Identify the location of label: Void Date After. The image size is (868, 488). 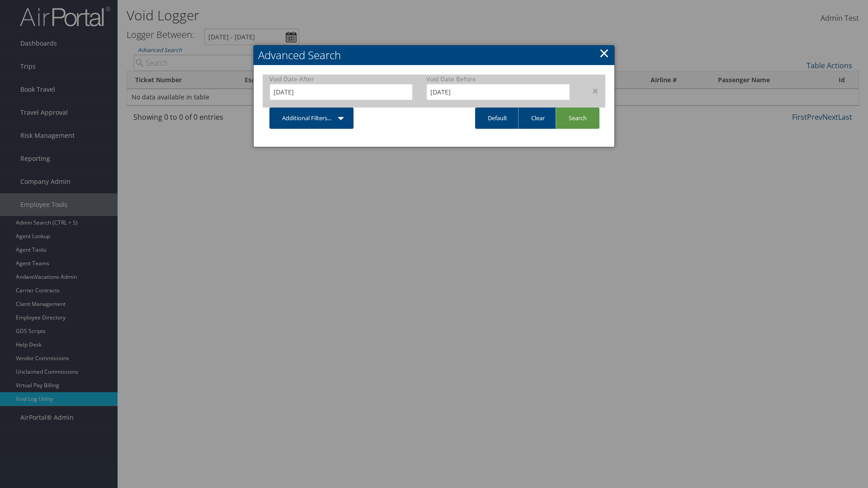
(341, 79).